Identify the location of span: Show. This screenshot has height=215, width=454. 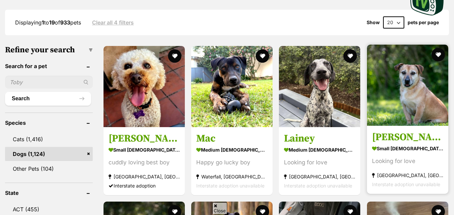
(373, 22).